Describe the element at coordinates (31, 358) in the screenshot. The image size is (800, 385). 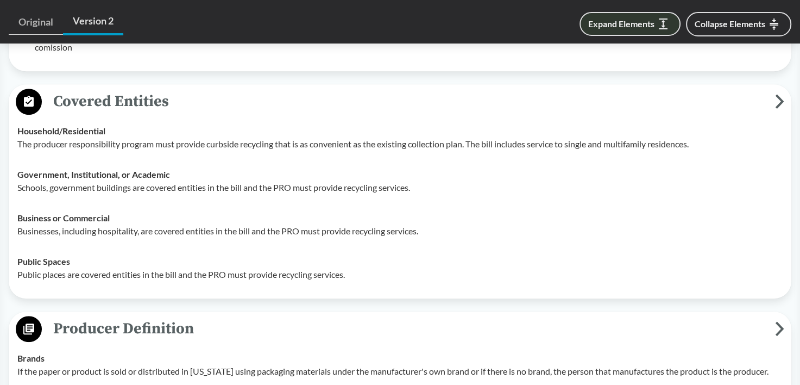
I see `strong: Brands` at that location.